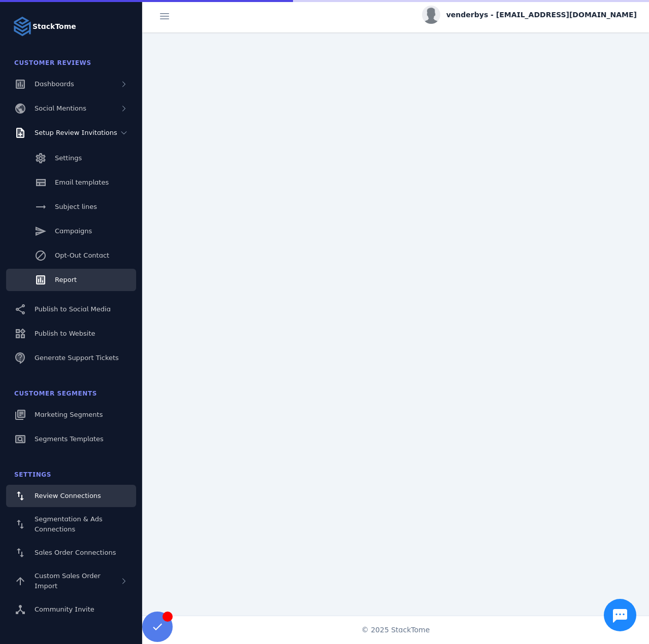 The image size is (649, 644). I want to click on a: Review Connections, so click(71, 496).